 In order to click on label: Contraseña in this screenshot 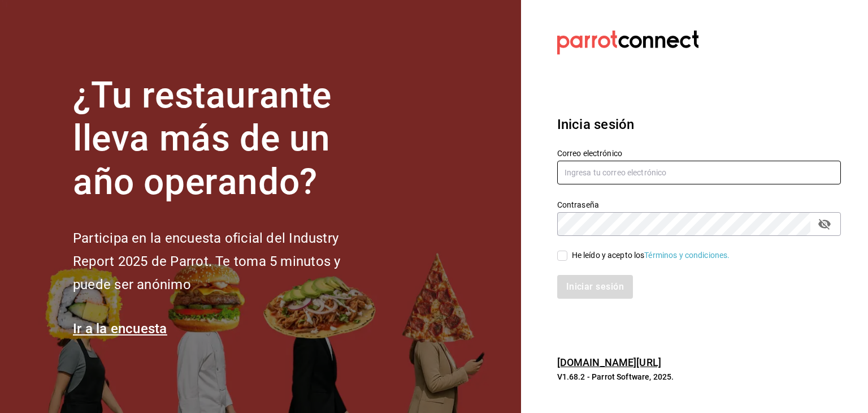, I will do `click(699, 204)`.